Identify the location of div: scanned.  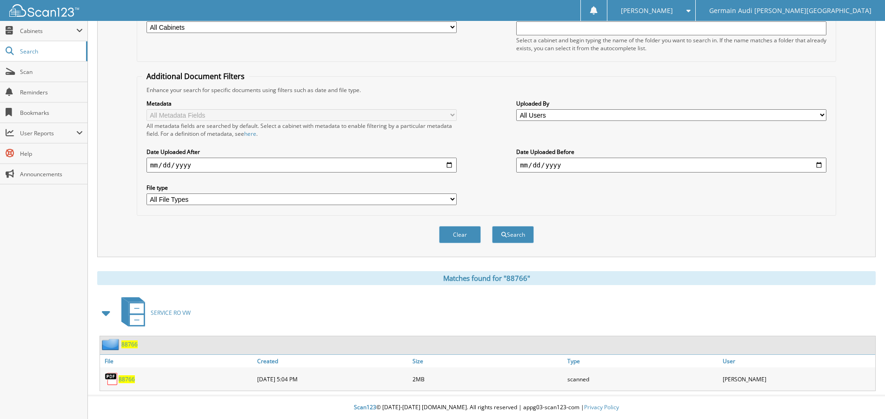
(642, 379).